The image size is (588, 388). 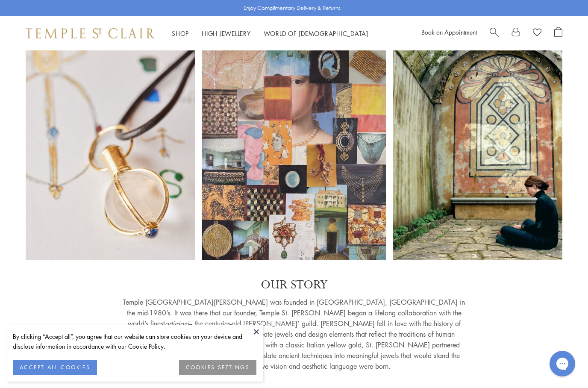 I want to click on em: artigiani, so click(x=177, y=324).